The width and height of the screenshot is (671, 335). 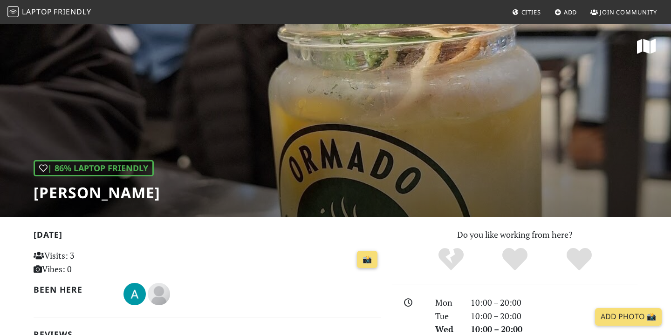 What do you see at coordinates (565, 12) in the screenshot?
I see `a: Add` at bounding box center [565, 12].